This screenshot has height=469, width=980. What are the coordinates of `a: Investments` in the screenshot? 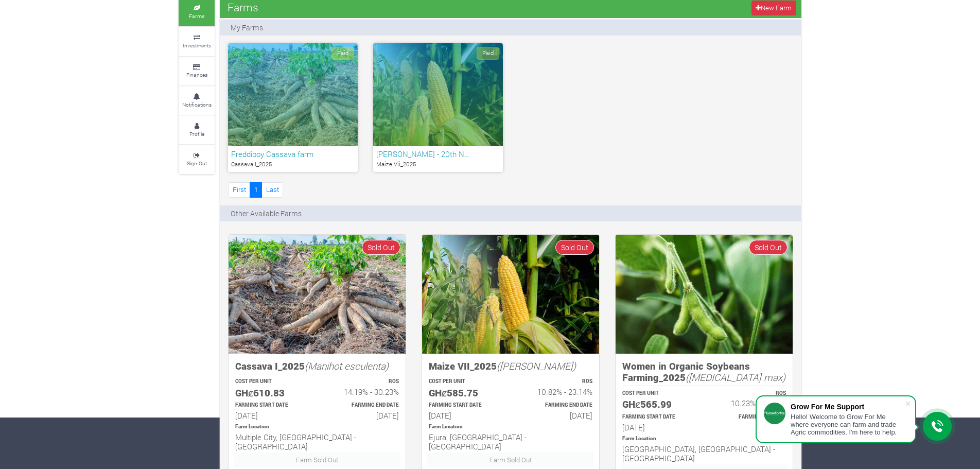 It's located at (197, 41).